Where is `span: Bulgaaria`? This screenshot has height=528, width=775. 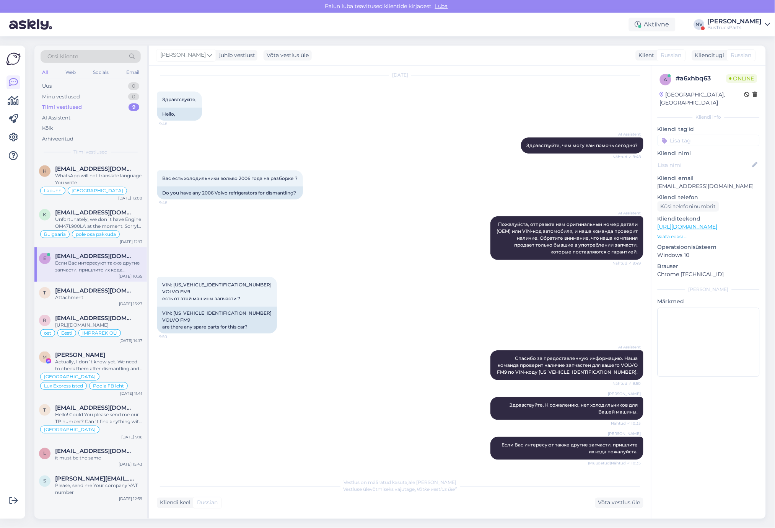
span: Bulgaaria is located at coordinates (55, 234).